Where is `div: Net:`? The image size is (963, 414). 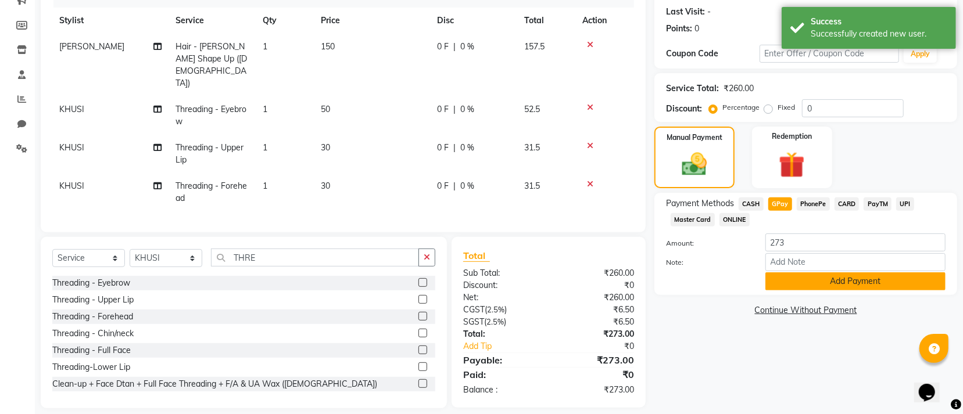 div: Net: is located at coordinates (502, 298).